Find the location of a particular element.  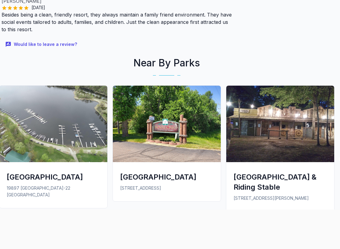

p: Besides being a clean, friendly resort, they always maintain a family friend environment. They ha... is located at coordinates (117, 22).